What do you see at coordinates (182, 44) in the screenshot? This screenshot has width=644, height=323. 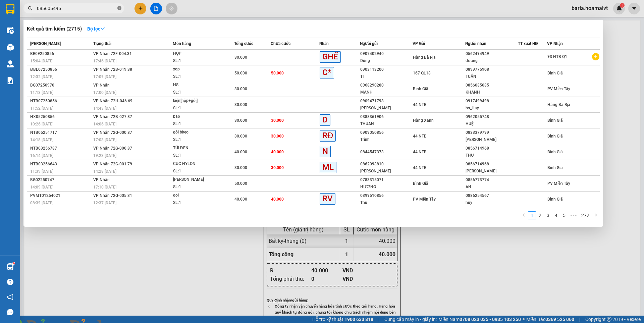 I see `span: Món hàng` at bounding box center [182, 44].